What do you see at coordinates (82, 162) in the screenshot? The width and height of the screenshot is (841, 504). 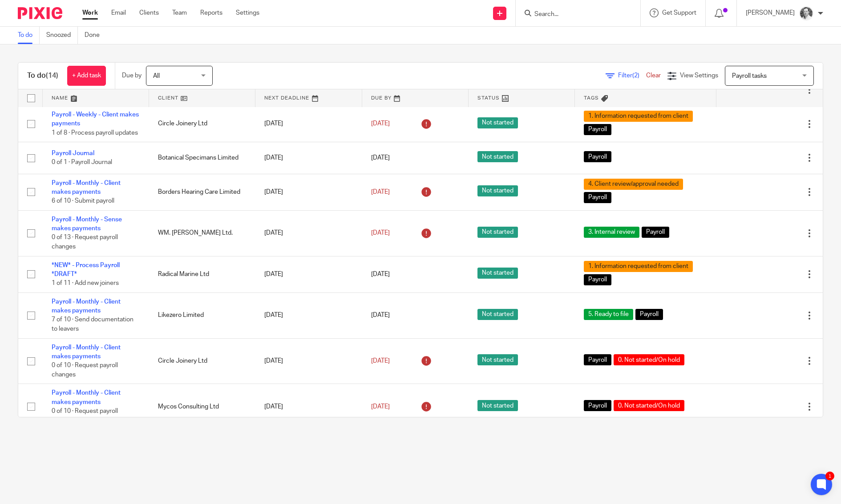 I see `span: 0 of 1 · Payroll Journal` at bounding box center [82, 162].